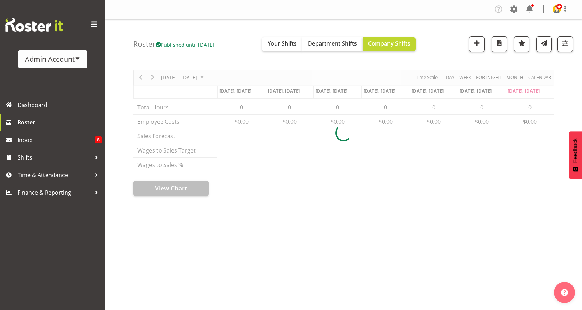  I want to click on span: Shifts, so click(54, 157).